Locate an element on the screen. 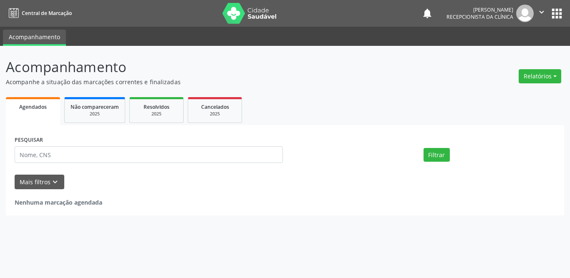 This screenshot has width=570, height=278. strong: Nenhuma marcação agendada is located at coordinates (58, 202).